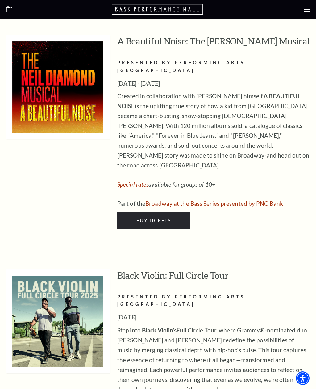 The height and width of the screenshot is (389, 316). What do you see at coordinates (154, 220) in the screenshot?
I see `a: Buy Tickets` at bounding box center [154, 220].